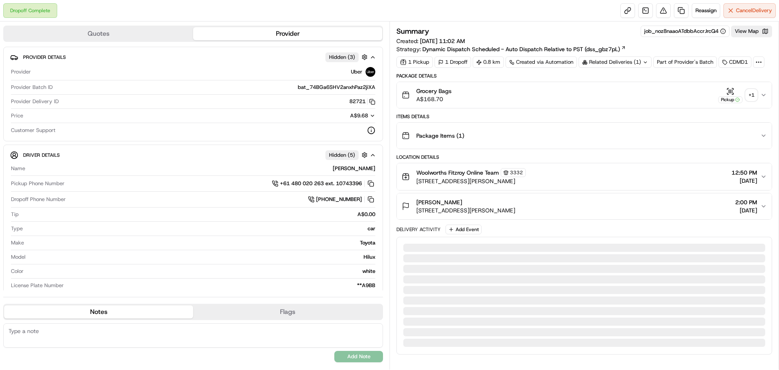 This screenshot has height=370, width=779. What do you see at coordinates (440, 135) in the screenshot?
I see `span: Package Items ( 1 )` at bounding box center [440, 135].